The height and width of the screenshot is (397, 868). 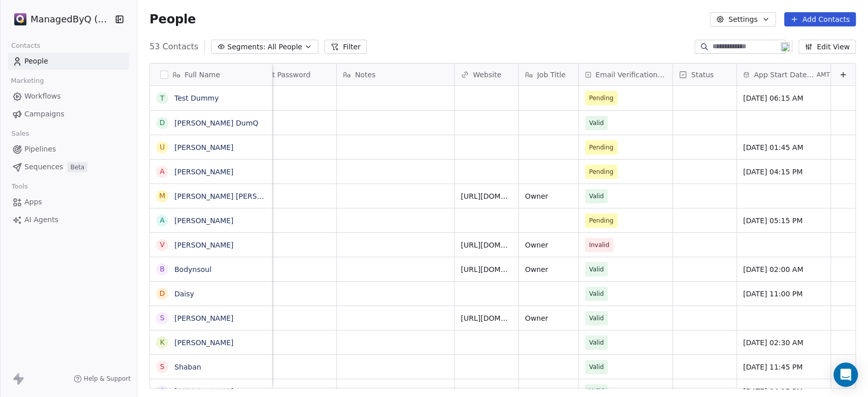 I want to click on a: Pipelines, so click(x=68, y=149).